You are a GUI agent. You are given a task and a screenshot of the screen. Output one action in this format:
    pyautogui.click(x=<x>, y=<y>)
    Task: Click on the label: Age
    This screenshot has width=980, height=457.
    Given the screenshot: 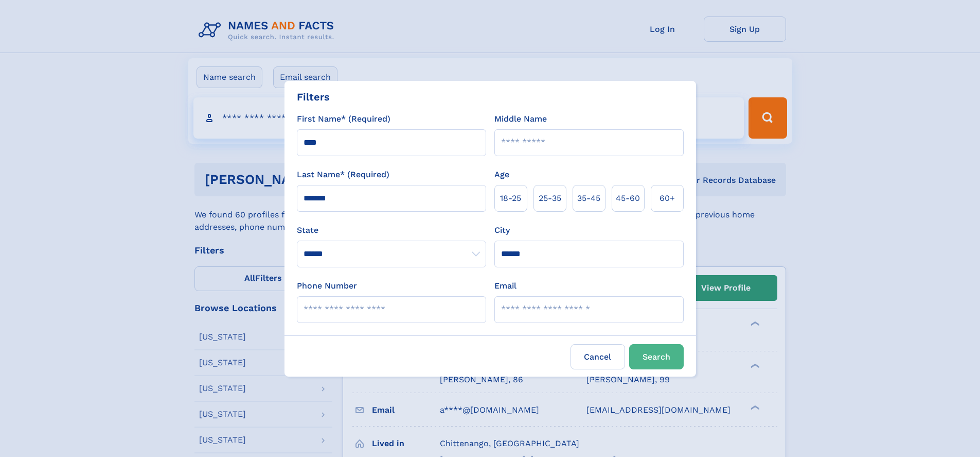 What is the action you would take?
    pyautogui.click(x=502, y=174)
    